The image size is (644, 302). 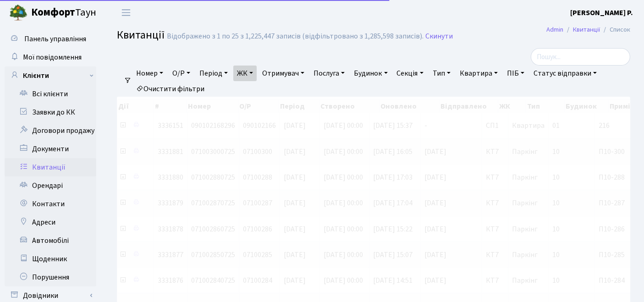 What do you see at coordinates (50, 57) in the screenshot?
I see `a: Мої повідомлення` at bounding box center [50, 57].